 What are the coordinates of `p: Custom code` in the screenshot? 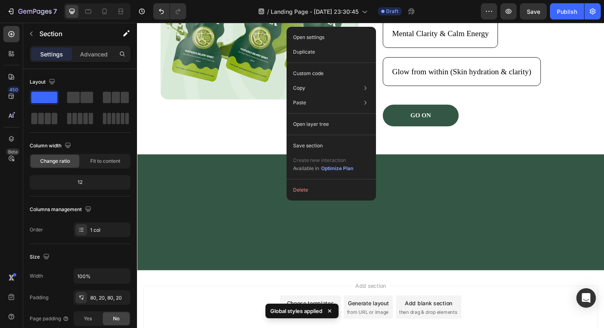 It's located at (308, 74).